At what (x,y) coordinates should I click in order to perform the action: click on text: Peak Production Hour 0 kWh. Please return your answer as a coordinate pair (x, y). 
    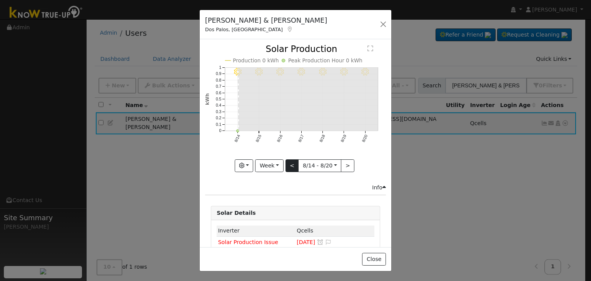
    Looking at the image, I should click on (325, 61).